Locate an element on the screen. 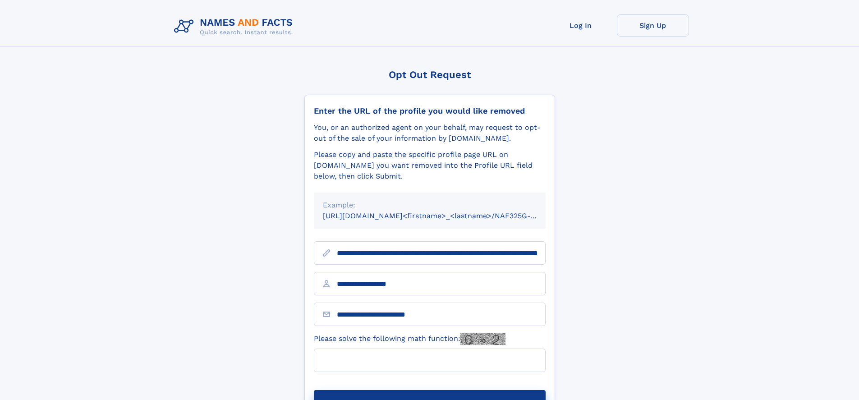  img: Logo Names and Facts is located at coordinates (235, 27).